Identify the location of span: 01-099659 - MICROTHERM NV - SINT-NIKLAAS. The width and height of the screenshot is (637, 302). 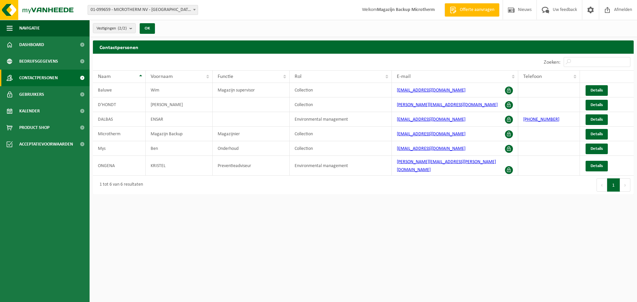
(143, 10).